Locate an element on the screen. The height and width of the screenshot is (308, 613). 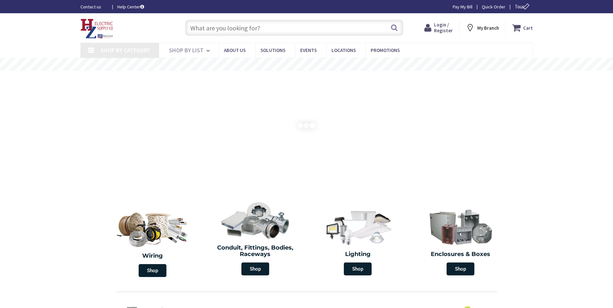
a: Help Center is located at coordinates (131, 7).